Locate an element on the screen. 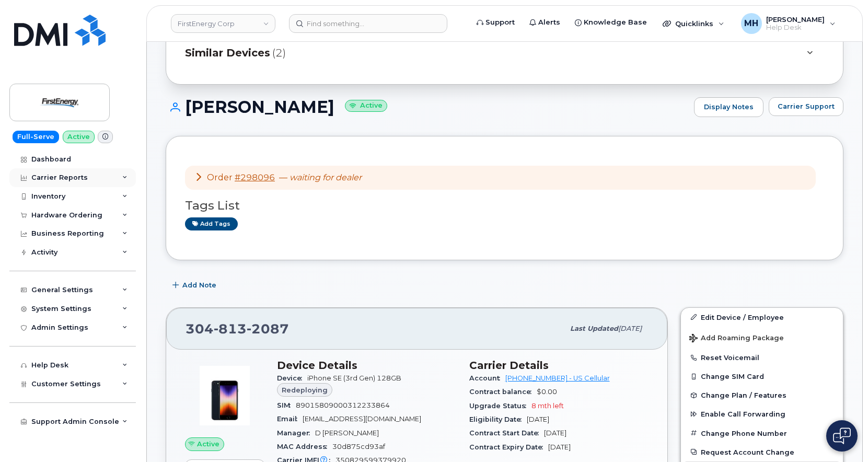 The width and height of the screenshot is (868, 462). span: Manager is located at coordinates (296, 433).